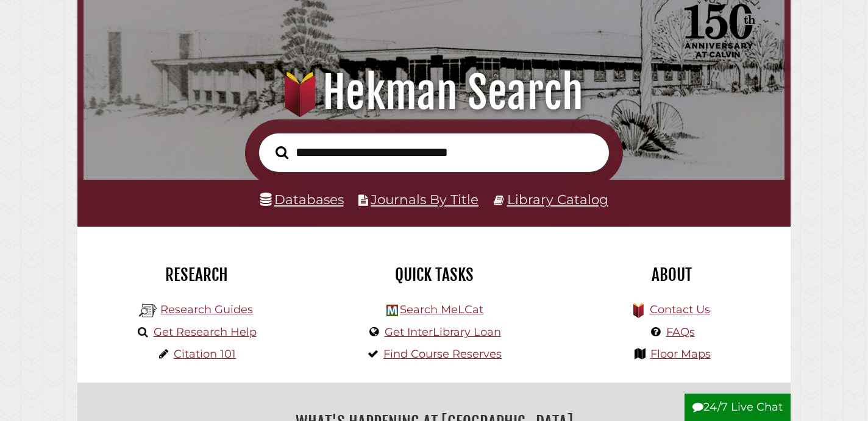 The width and height of the screenshot is (868, 421). Describe the element at coordinates (680, 354) in the screenshot. I see `a: Floor Maps` at that location.